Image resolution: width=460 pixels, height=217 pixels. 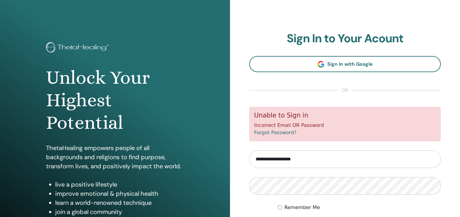 I want to click on div: Keep me authenticated indefinitely or until I manually logout, so click(x=359, y=208).